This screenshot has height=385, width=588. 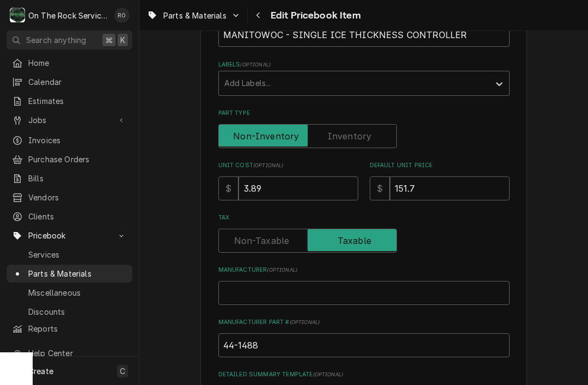 I want to click on span: Invoices, so click(x=78, y=139).